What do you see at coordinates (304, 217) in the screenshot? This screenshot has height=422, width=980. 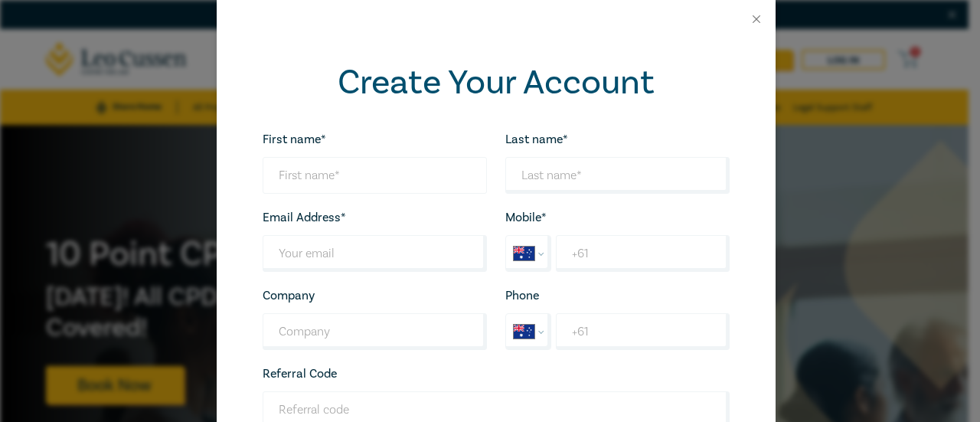 I see `label: Email Address*` at bounding box center [304, 217].